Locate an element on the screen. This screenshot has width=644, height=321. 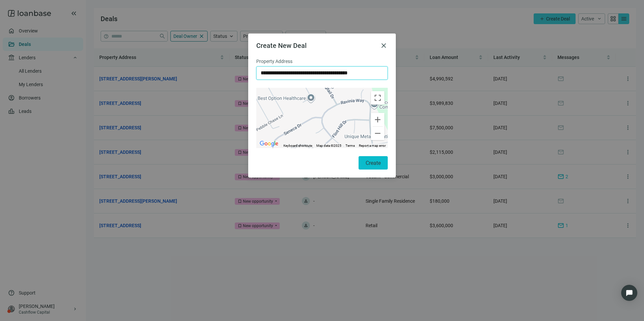
span: Property Address is located at coordinates (274, 61).